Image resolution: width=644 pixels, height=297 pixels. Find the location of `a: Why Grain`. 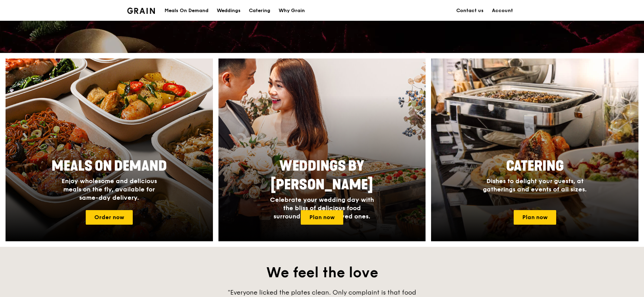

a: Why Grain is located at coordinates (292, 11).